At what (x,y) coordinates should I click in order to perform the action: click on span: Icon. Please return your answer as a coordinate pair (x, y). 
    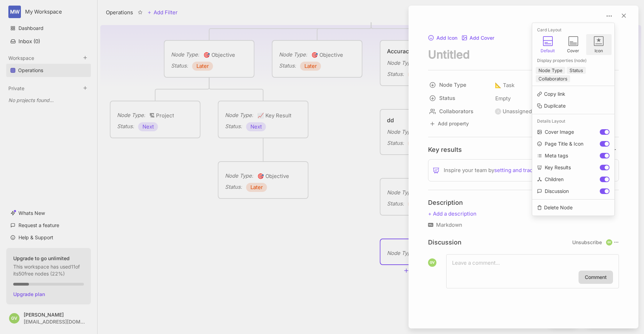
    Looking at the image, I should click on (599, 51).